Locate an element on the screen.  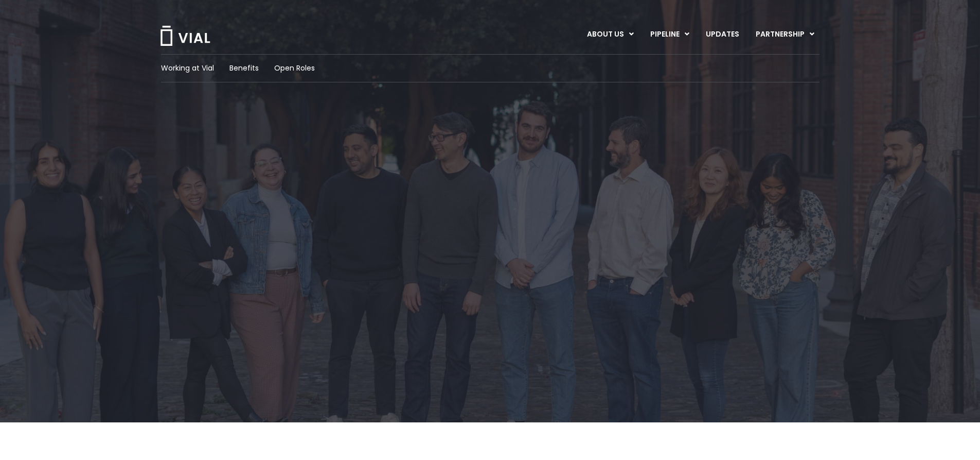
a: Working at Vial is located at coordinates (188, 68).